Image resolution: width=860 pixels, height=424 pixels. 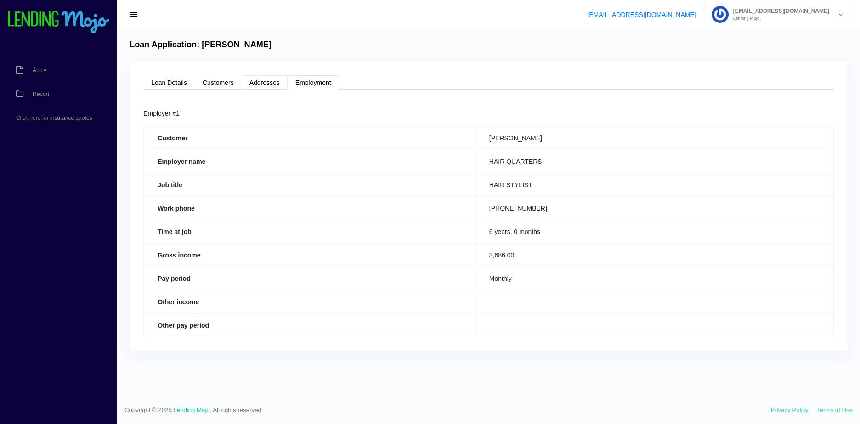 I want to click on span: Report, so click(x=41, y=94).